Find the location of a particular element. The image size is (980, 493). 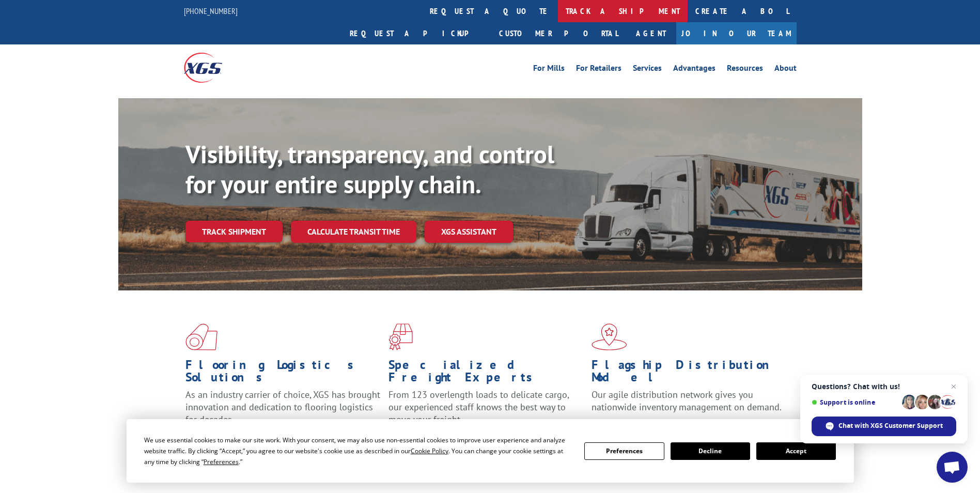

a: Advantages is located at coordinates (695, 70).